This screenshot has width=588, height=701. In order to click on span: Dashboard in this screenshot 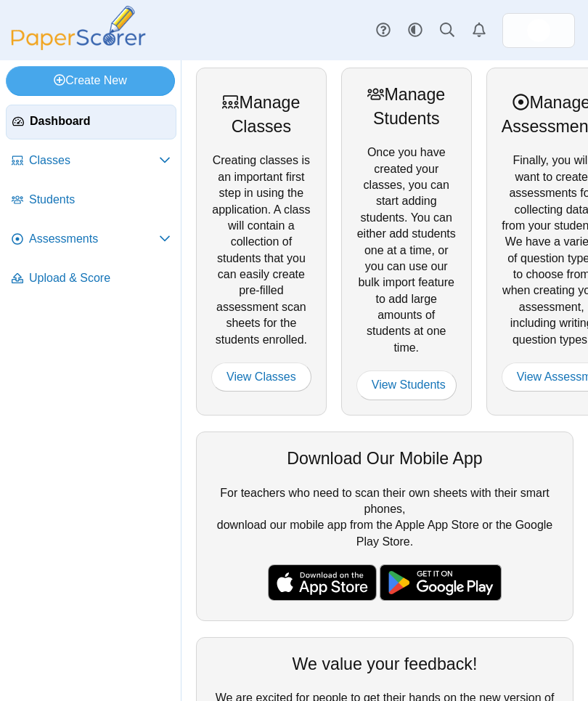, I will do `click(99, 121)`.